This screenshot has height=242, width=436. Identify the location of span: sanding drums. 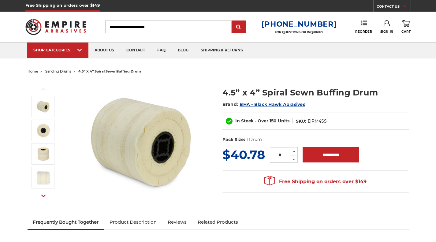
(58, 71).